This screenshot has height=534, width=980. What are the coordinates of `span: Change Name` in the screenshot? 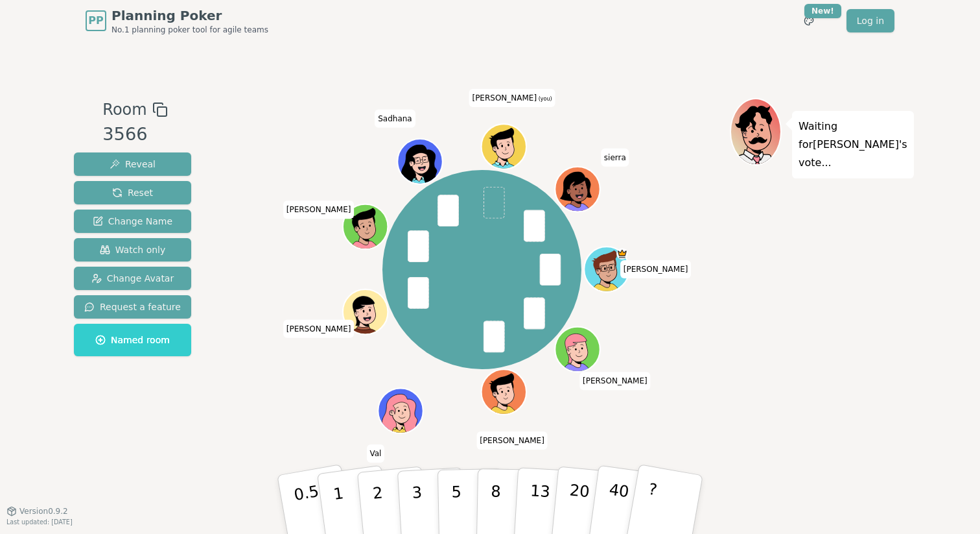 It's located at (132, 221).